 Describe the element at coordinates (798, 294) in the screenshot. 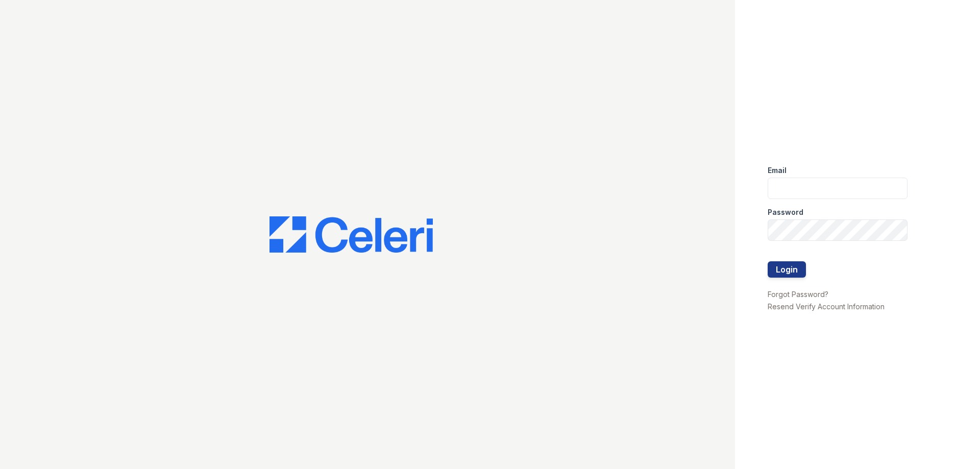

I see `a: Forgot Password?` at that location.